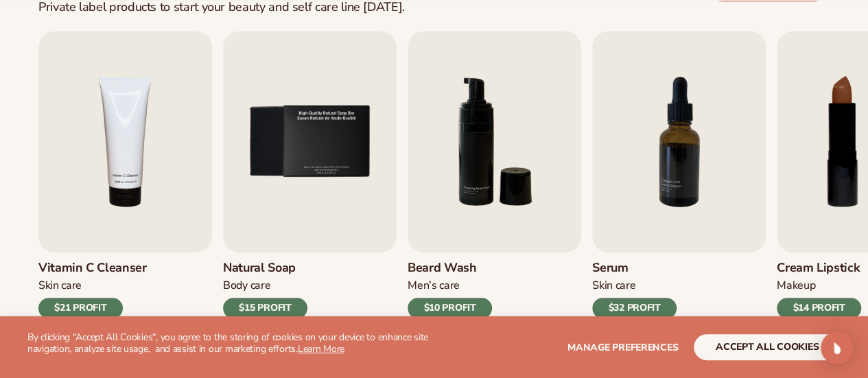 The width and height of the screenshot is (868, 378). What do you see at coordinates (622, 347) in the screenshot?
I see `span: Manage preferences` at bounding box center [622, 347].